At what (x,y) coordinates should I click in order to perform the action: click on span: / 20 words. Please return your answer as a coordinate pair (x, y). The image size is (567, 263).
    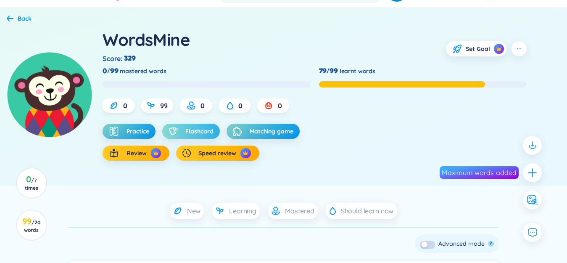
    Looking at the image, I should click on (32, 226).